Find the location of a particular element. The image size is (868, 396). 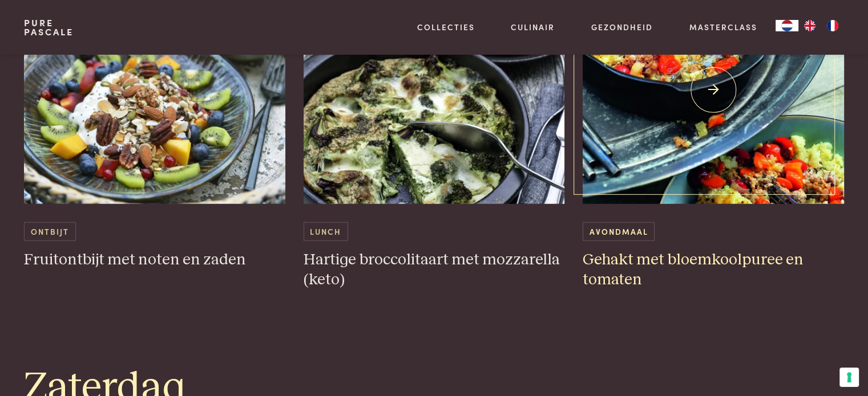

a: PurePascale is located at coordinates (48, 28).